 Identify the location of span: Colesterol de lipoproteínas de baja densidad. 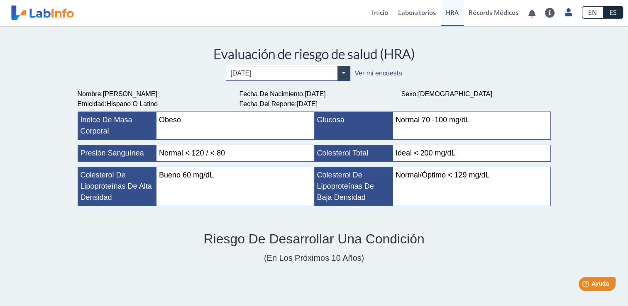
(345, 186).